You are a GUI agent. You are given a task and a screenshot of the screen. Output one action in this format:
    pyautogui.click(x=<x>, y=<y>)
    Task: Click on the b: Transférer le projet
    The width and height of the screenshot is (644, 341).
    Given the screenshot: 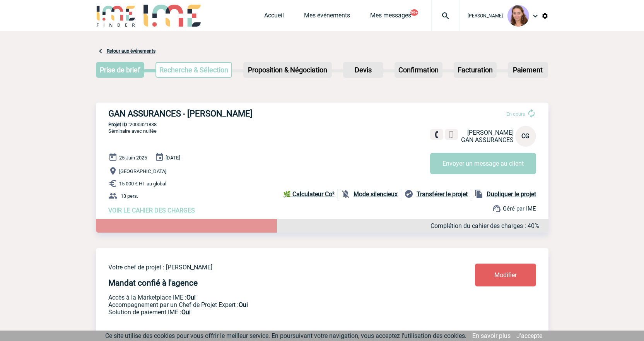 What is the action you would take?
    pyautogui.click(x=442, y=194)
    